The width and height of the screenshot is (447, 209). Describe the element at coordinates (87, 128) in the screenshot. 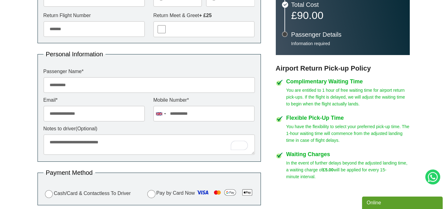

I see `span: (Optional)` at that location.